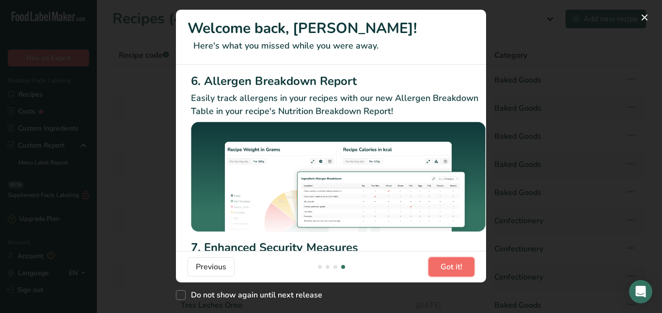 The height and width of the screenshot is (313, 662). I want to click on span: Previous, so click(211, 267).